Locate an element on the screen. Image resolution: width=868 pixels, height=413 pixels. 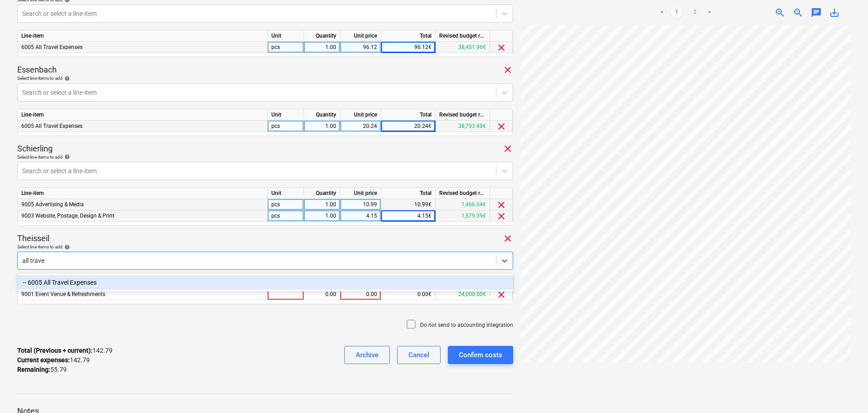
div: Cancel is located at coordinates (419, 355).